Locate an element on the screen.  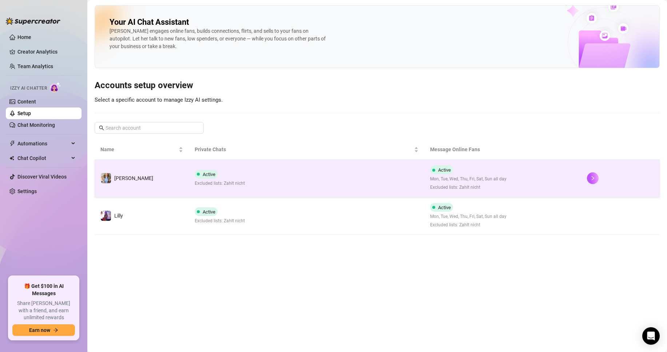
span: search is located at coordinates (102, 128).